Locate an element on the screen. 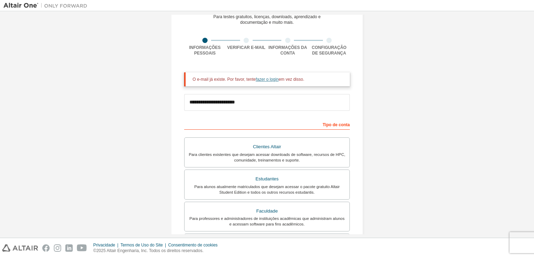  div: Informações pessoais is located at coordinates (205, 50).